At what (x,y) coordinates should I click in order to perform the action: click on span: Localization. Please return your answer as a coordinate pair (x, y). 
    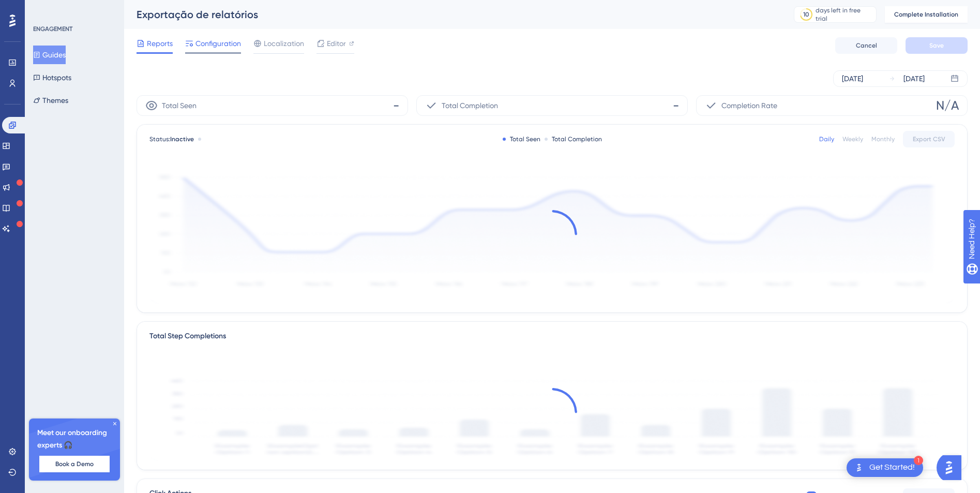
    Looking at the image, I should click on (284, 44).